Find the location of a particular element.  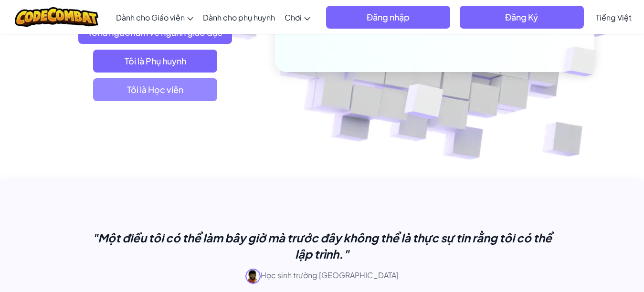

a: Tôi là Phụ huynh is located at coordinates (155, 61).